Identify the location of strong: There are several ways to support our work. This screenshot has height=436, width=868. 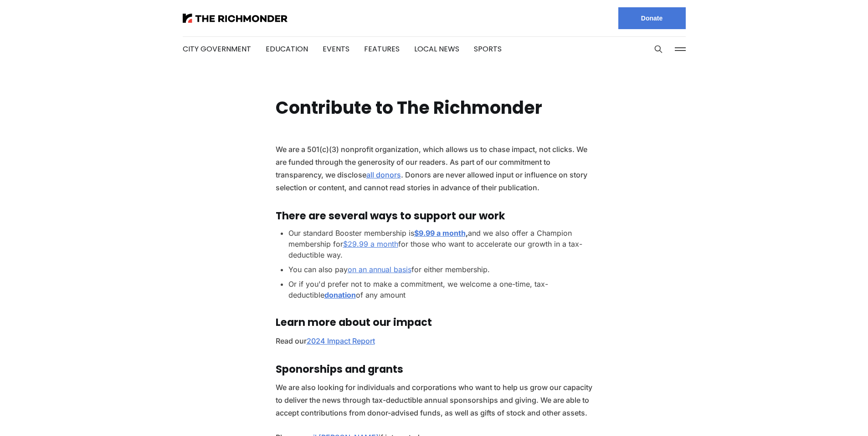
(390, 216).